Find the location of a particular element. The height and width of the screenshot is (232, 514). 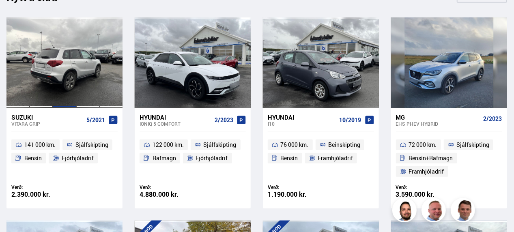

div: EHS PHEV HYBRID is located at coordinates (438, 124).